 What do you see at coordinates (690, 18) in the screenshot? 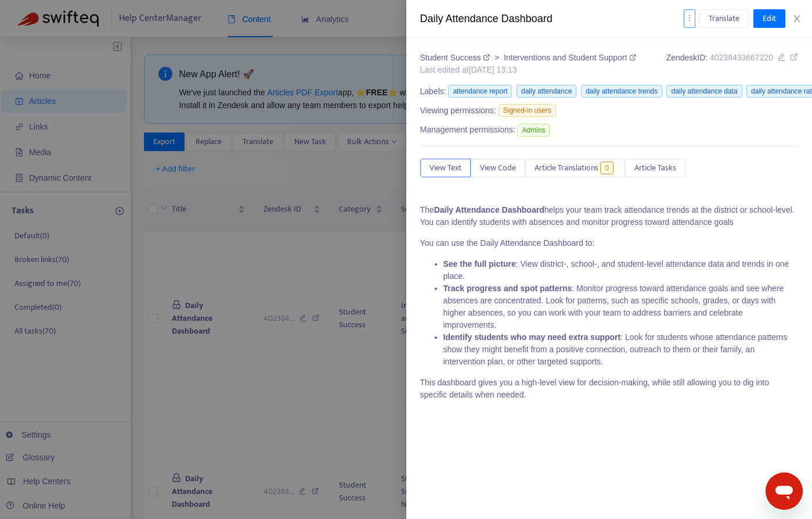
I see `span: more` at bounding box center [690, 18].